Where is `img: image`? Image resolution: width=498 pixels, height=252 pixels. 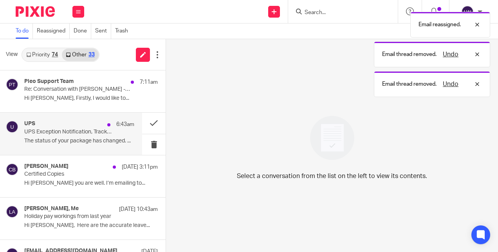
img: image is located at coordinates (332, 138).